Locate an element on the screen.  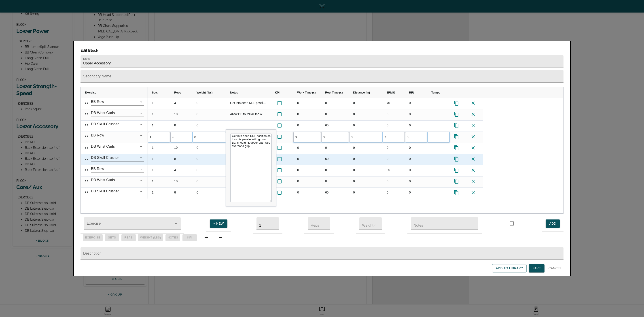
input: Reps is located at coordinates (319, 223).